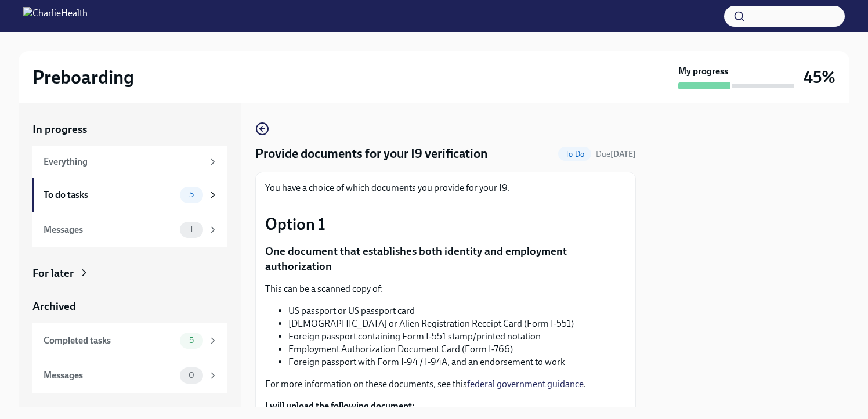 This screenshot has height=419, width=868. I want to click on li: Foreign passport with Form I-94 / I-94A, and an endorsement to work, so click(457, 362).